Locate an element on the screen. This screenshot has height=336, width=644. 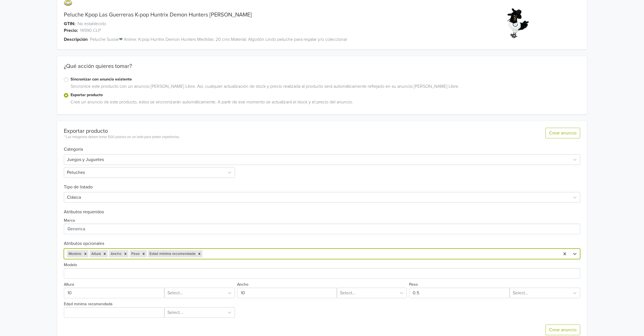
div: Remove Modelo is located at coordinates (86, 254).